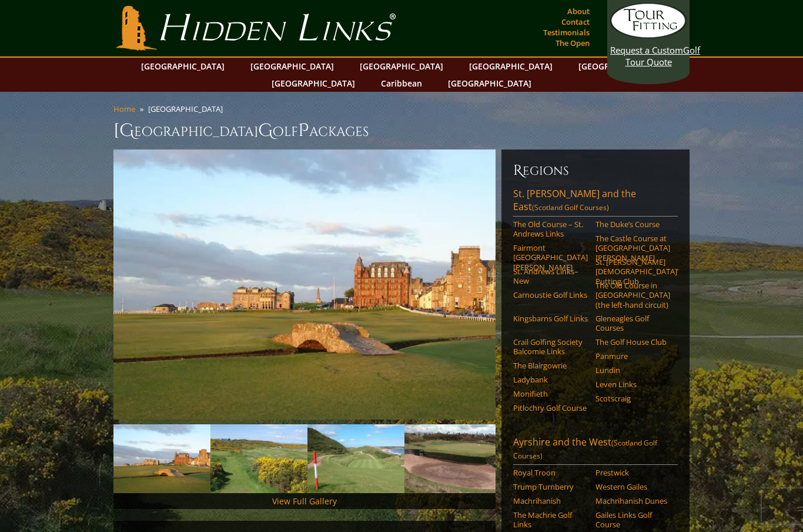  I want to click on a: Ayrshire and the West(Scotland Golf Courses), so click(596, 450).